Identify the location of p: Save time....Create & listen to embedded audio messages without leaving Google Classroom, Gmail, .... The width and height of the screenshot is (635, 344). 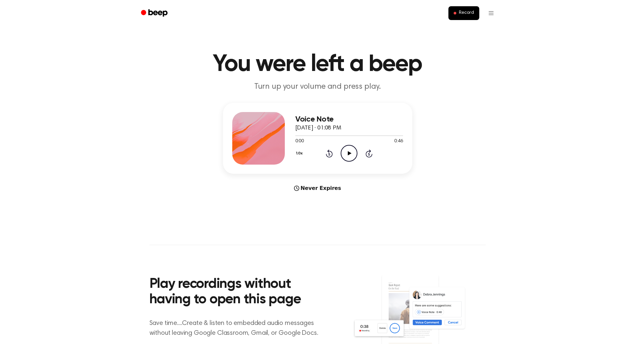
(238, 328).